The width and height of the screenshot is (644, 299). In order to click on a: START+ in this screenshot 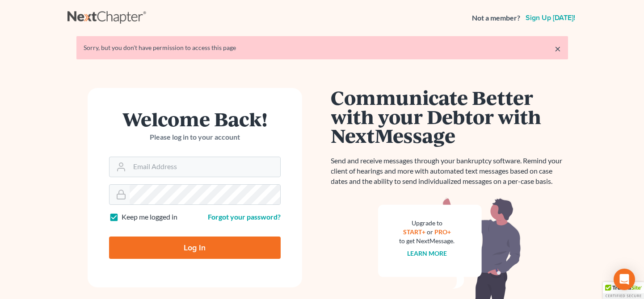, I will do `click(414, 231)`.